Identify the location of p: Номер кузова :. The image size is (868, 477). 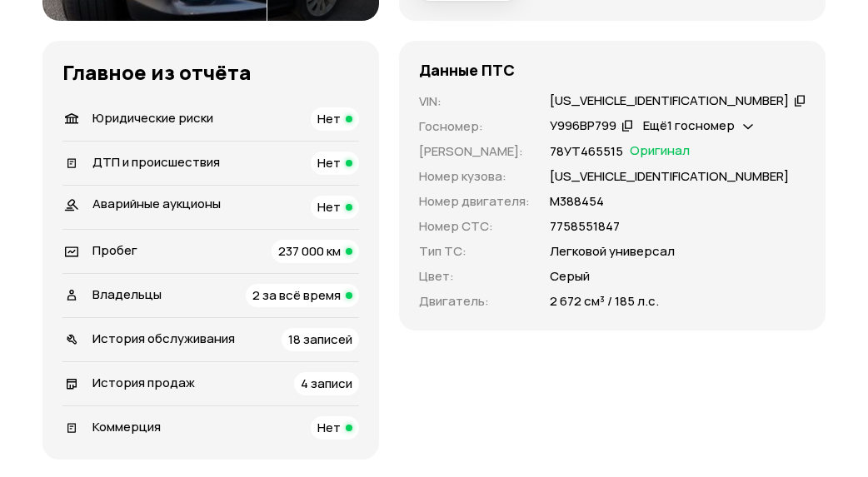
(474, 176).